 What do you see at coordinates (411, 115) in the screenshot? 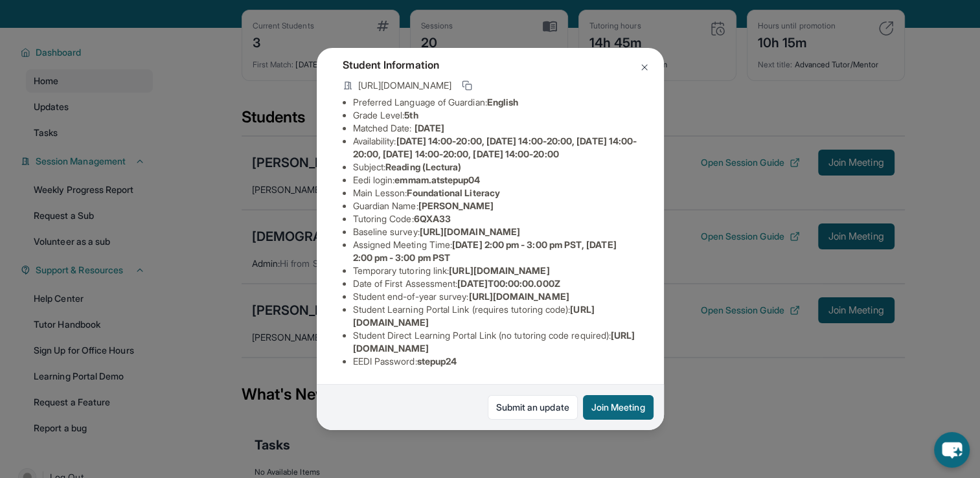
I see `span: 5th` at bounding box center [411, 115].